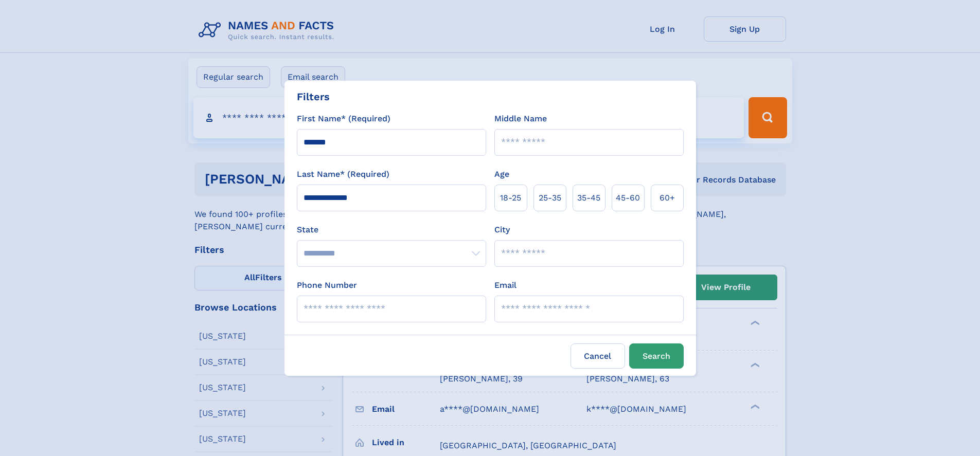 The image size is (980, 456). What do you see at coordinates (392, 230) in the screenshot?
I see `label: State` at bounding box center [392, 230].